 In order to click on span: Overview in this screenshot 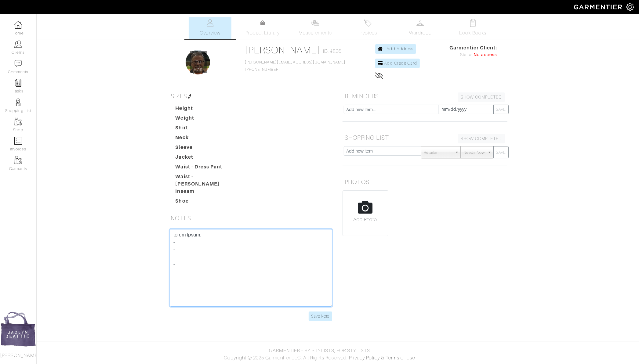, I will do `click(210, 33)`.